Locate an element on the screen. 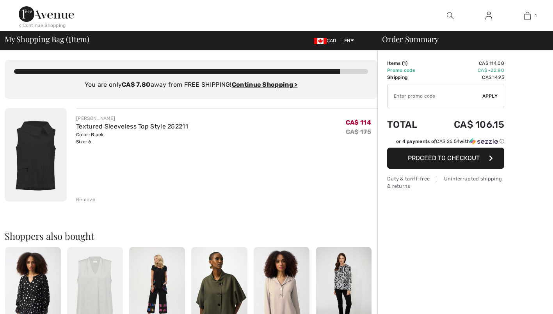 This screenshot has height=314, width=553. a: 1 is located at coordinates (527, 16).